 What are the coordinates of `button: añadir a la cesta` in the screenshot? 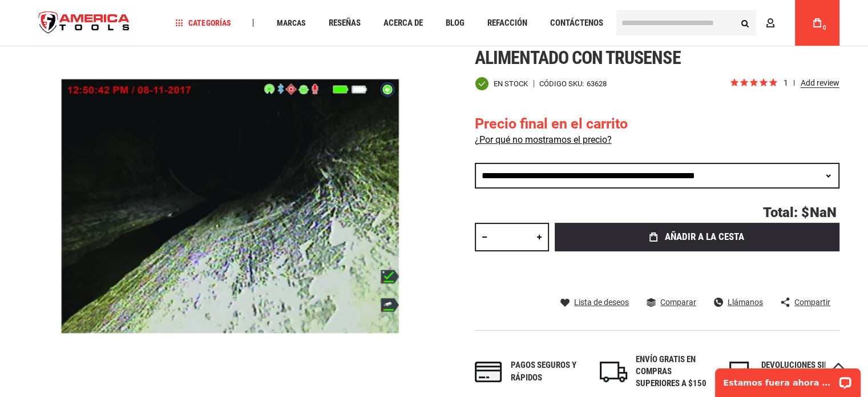 It's located at (697, 237).